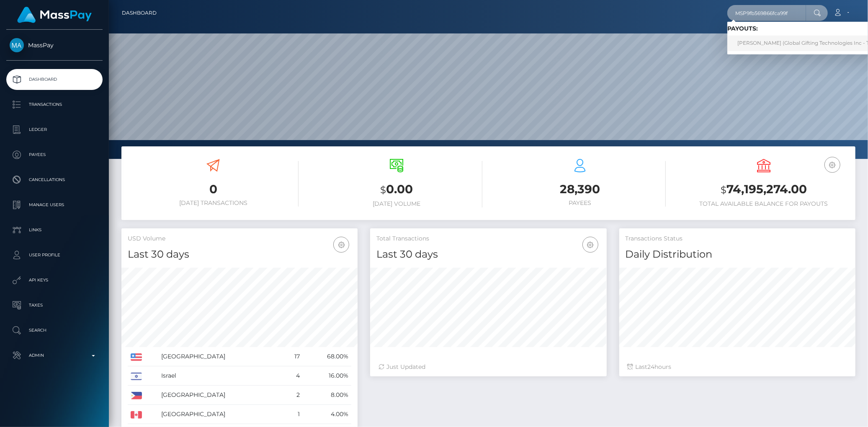  What do you see at coordinates (293, 376) in the screenshot?
I see `td: 4` at bounding box center [293, 376].